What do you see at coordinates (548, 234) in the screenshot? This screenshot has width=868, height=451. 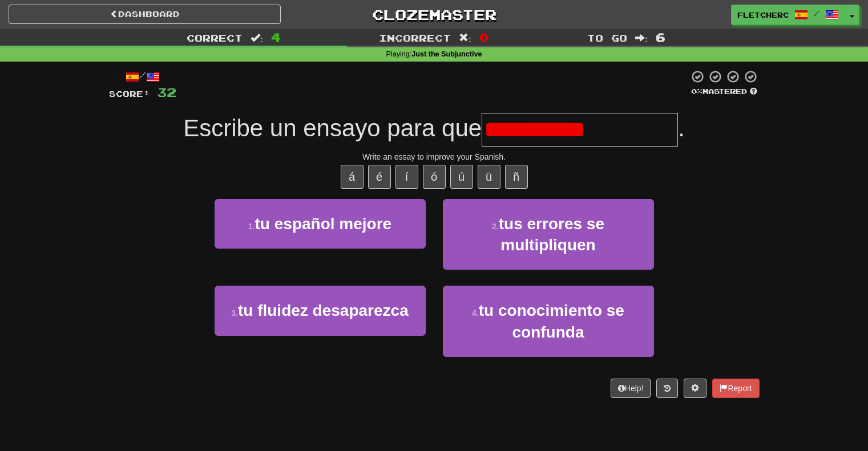 I see `button: 2.tus errores se multipliquen` at bounding box center [548, 234].